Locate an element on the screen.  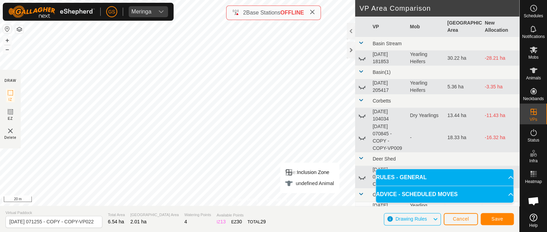
span: Meringa is located at coordinates (141, 12).